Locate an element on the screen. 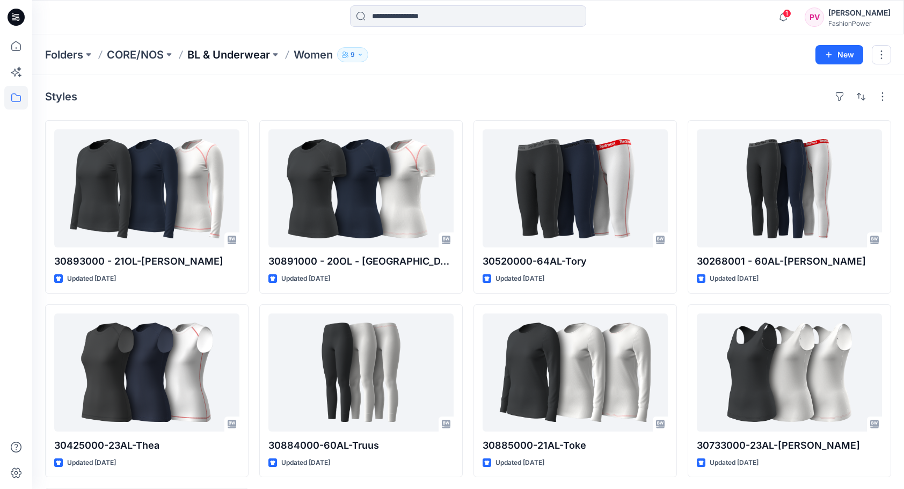  p: CORE/NOS is located at coordinates (135, 55).